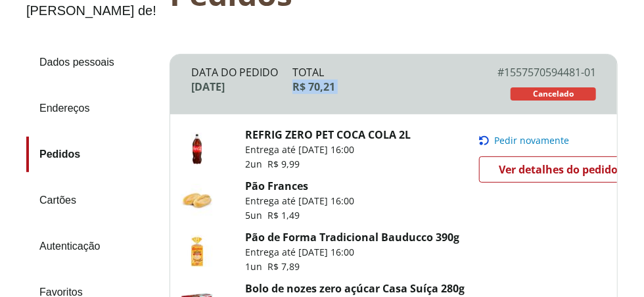 The width and height of the screenshot is (644, 297). What do you see at coordinates (283, 267) in the screenshot?
I see `span: R$ 7,89` at bounding box center [283, 267].